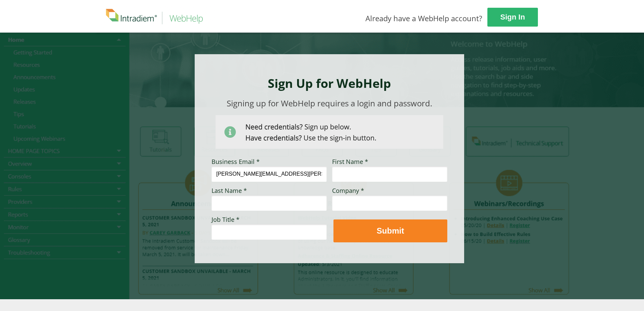 The image size is (644, 311). I want to click on a: Sign In, so click(513, 17).